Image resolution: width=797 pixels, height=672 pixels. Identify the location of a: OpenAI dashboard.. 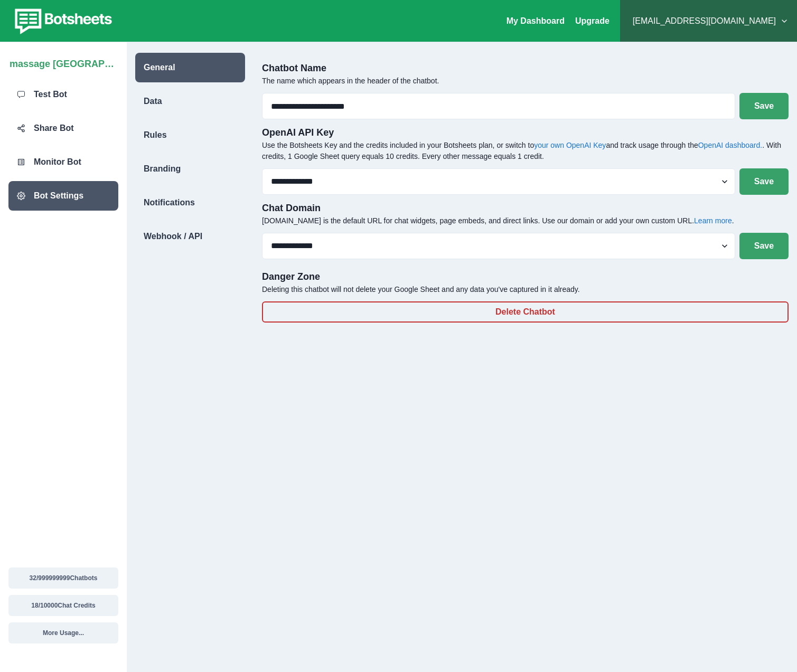
(730, 145).